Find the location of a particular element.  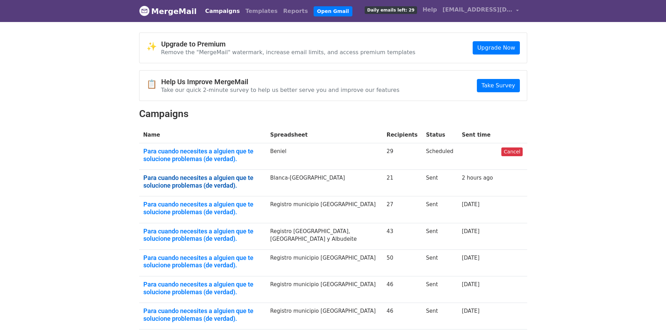

td: 27 is located at coordinates (402, 210).